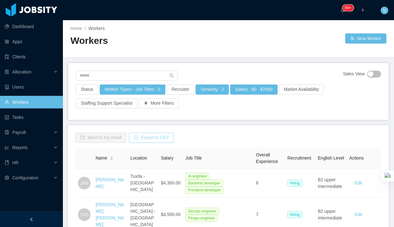  What do you see at coordinates (31, 117) in the screenshot?
I see `a: icon: profileTasks` at bounding box center [31, 117].